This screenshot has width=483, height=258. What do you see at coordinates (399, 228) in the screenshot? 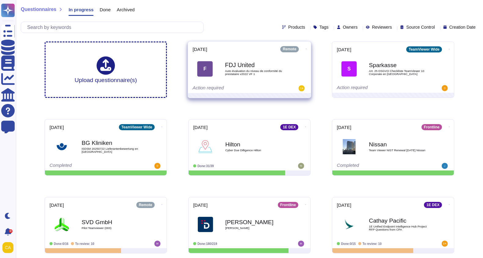
I see `span: 1E Unified Endpoint Intelligence Hub Project RFP Questions from CPA` at bounding box center [399, 228].